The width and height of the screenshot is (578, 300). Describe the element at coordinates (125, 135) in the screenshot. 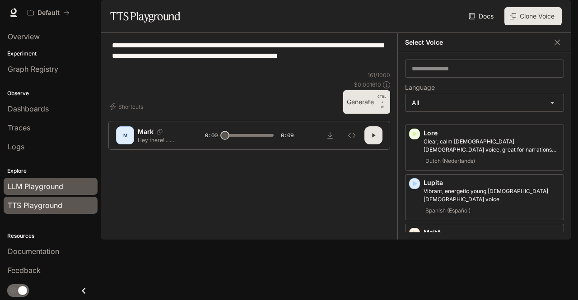

I see `div: M` at that location.